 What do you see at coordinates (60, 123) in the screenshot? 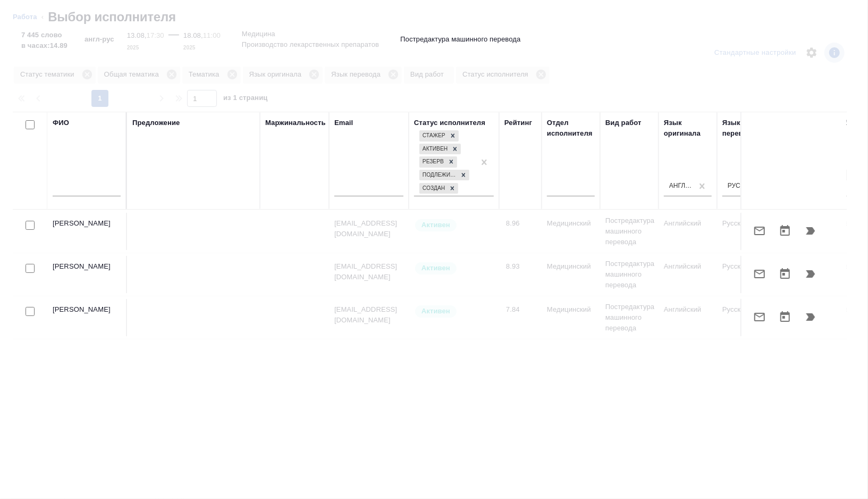
I see `div: ФИО` at bounding box center [60, 123].